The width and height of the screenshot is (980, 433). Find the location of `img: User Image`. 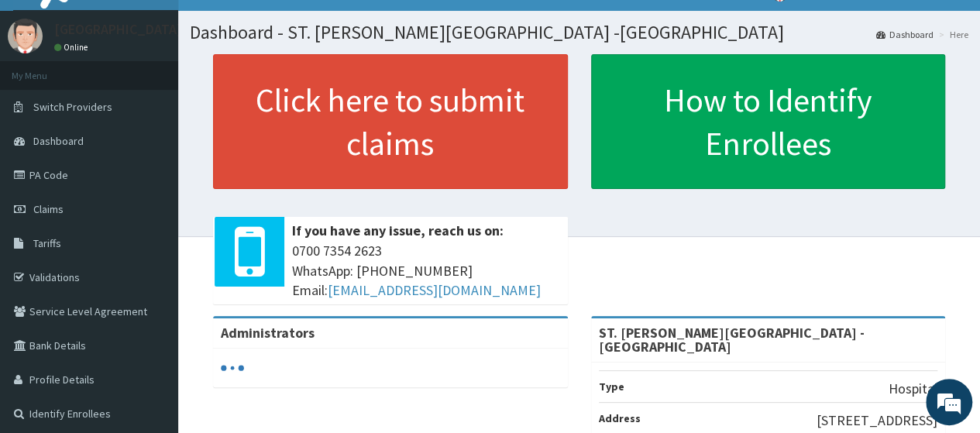

img: User Image is located at coordinates (25, 36).